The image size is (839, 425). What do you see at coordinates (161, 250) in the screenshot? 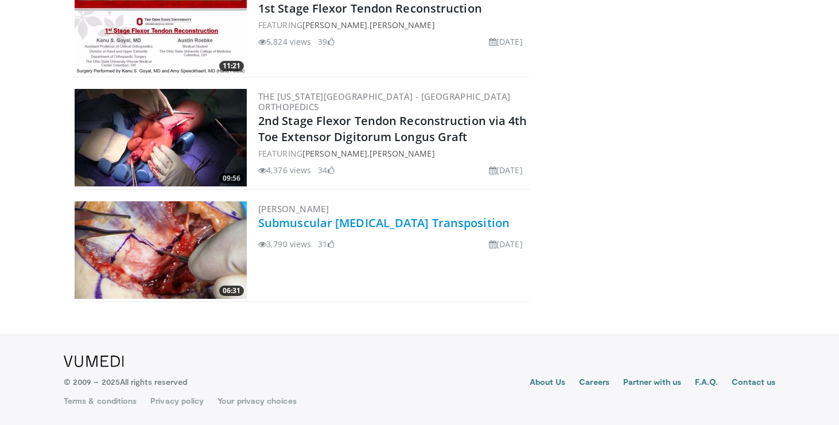
I see `a: 06:31` at bounding box center [161, 250].